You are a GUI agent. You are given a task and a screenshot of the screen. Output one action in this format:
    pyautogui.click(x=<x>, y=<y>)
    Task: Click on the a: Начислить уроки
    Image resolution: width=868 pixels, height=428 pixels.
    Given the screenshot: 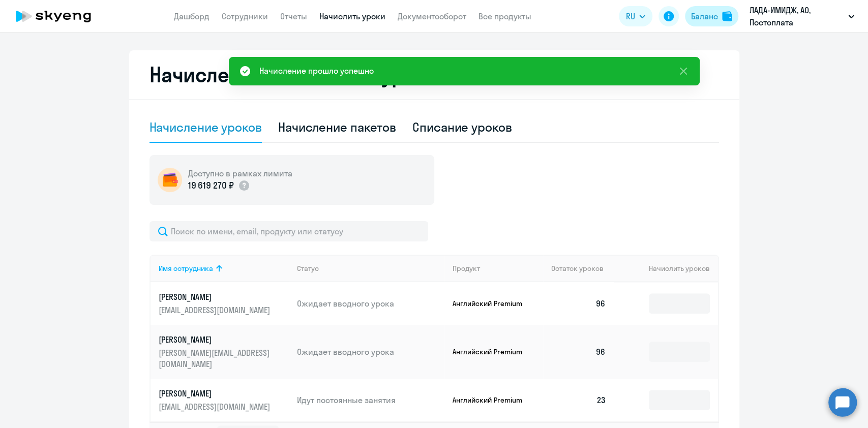 What is the action you would take?
    pyautogui.click(x=352, y=16)
    